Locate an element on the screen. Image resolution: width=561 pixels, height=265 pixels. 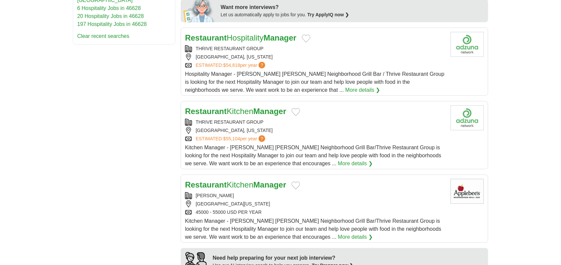
img: Applebee's Neighborhood Grill & Bar logo is located at coordinates (467, 191).